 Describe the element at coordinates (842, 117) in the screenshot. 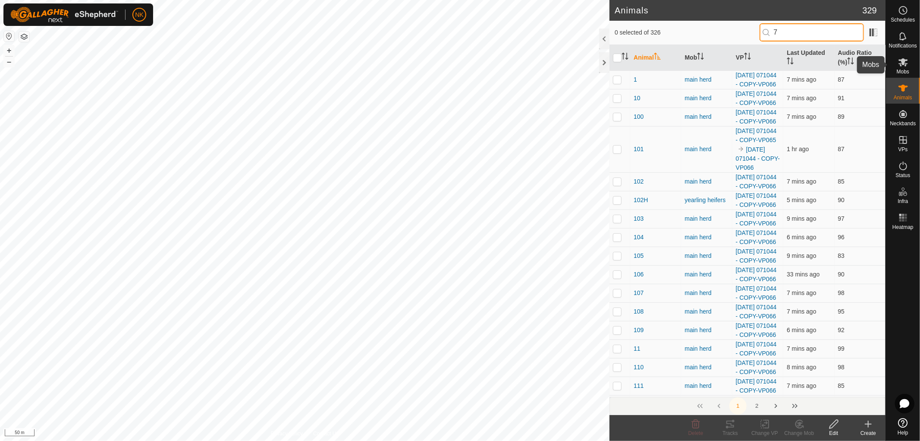

I see `span: 89` at that location.